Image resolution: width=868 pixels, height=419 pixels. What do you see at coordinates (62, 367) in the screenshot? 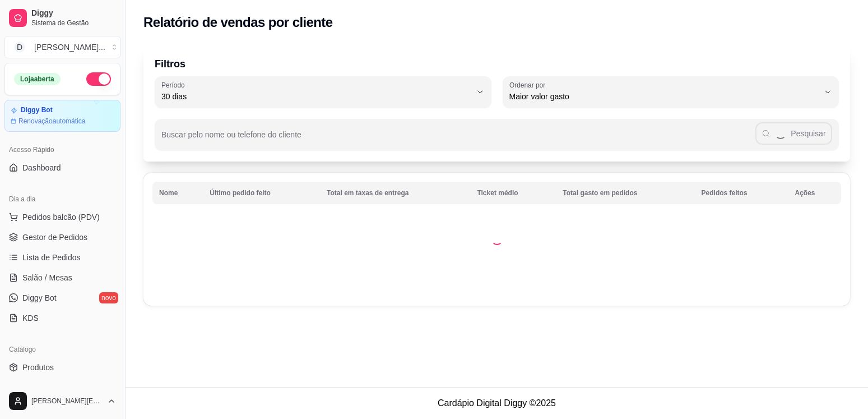
I see `a: Produtos` at bounding box center [62, 367].